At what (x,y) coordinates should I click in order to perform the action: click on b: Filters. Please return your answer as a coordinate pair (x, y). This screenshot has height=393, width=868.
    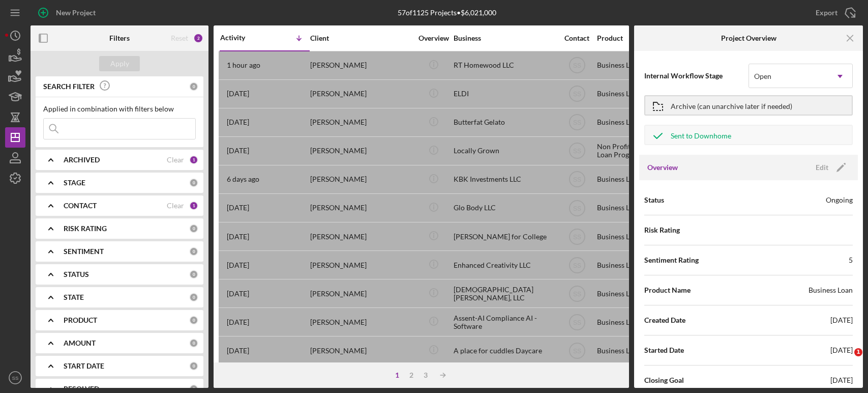
    Looking at the image, I should click on (120, 38).